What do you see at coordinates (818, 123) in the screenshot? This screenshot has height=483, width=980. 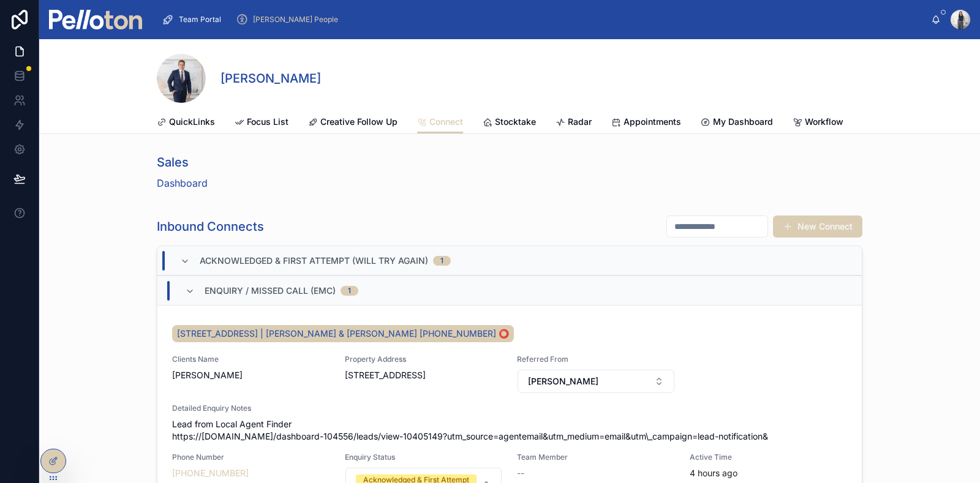 I see `a: Workflow` at bounding box center [818, 123].